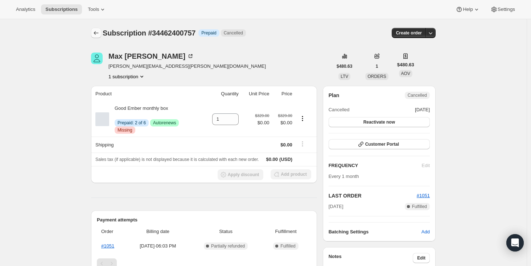 This screenshot has width=531, height=266. I want to click on h2: Payment attempts, so click(204, 220).